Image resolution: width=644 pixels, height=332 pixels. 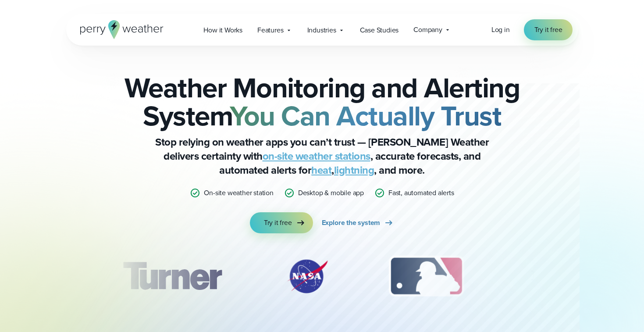 What do you see at coordinates (426, 277) in the screenshot?
I see `img: MLB.svg` at bounding box center [426, 277].